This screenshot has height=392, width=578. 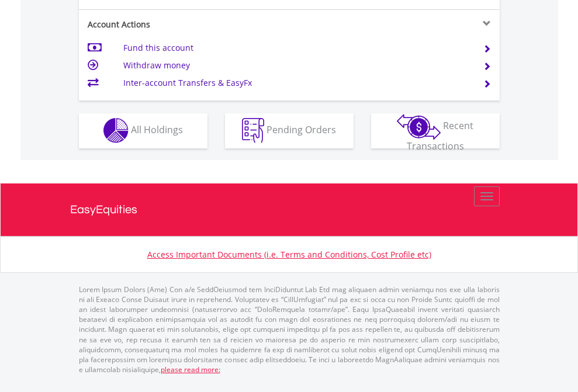 I want to click on button: Pending Orders, so click(x=289, y=131).